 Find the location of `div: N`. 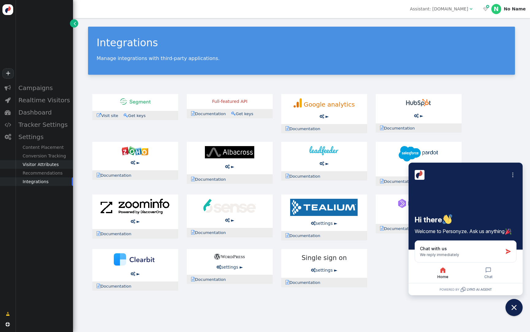

div: N is located at coordinates (496, 9).